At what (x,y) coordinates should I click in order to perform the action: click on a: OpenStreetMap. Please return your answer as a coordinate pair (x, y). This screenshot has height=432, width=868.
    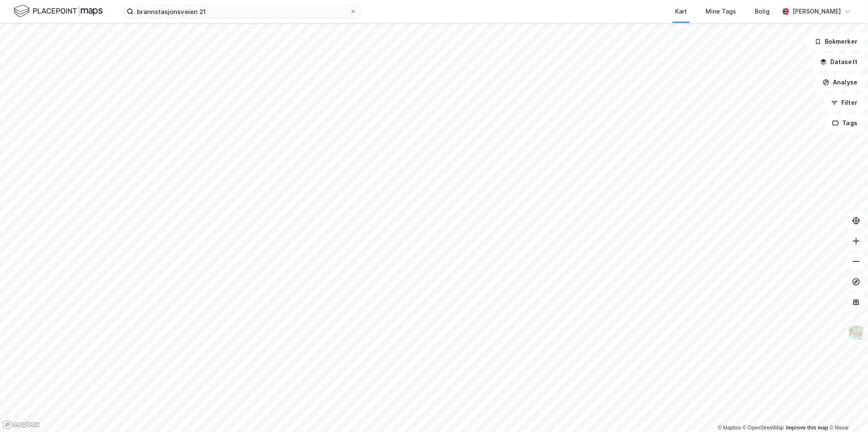
    Looking at the image, I should click on (763, 428).